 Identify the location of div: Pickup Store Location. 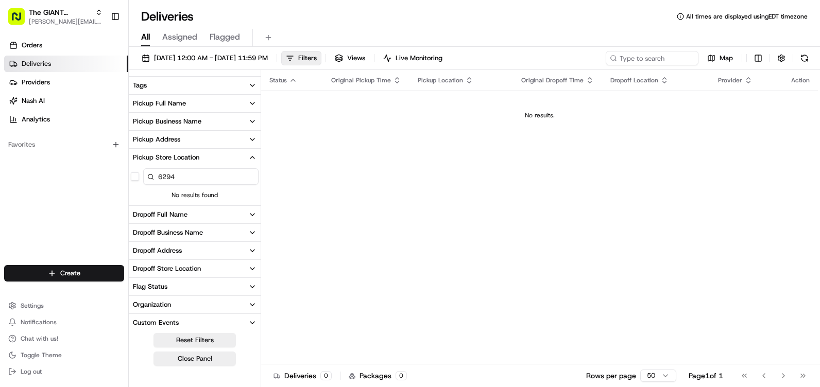
(166, 158).